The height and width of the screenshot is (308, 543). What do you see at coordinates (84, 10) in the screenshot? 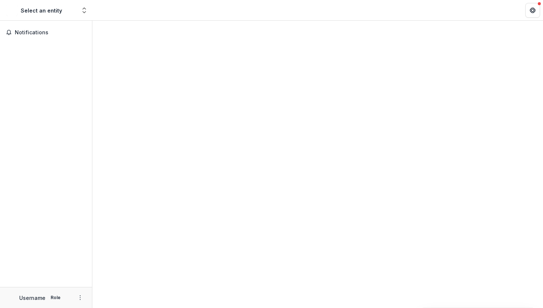
I see `button: Open entity switcher` at bounding box center [84, 10].